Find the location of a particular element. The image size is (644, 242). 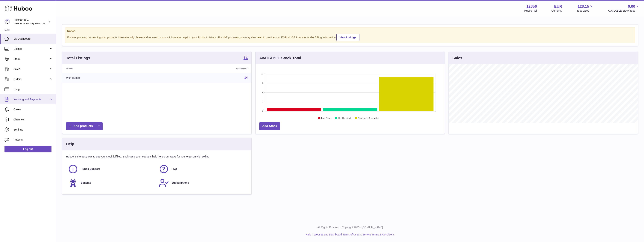

a: Log out is located at coordinates (28, 149).